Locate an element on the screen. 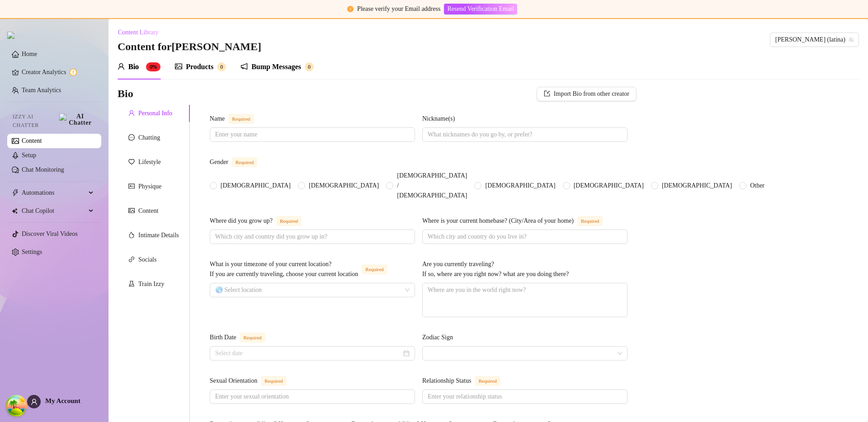 The width and height of the screenshot is (868, 422). span: idcard is located at coordinates (132, 186).